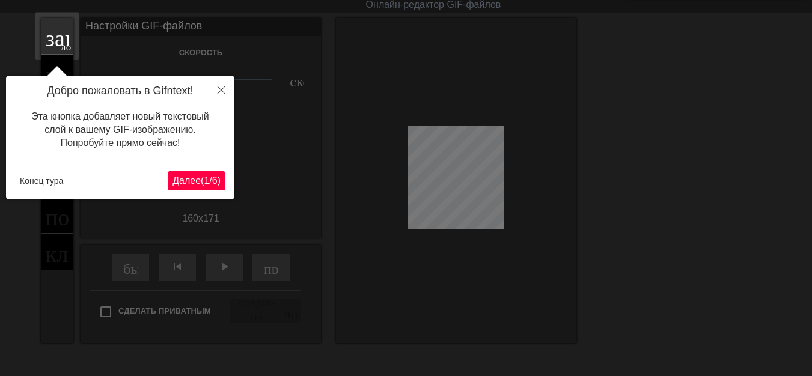 The width and height of the screenshot is (812, 376). What do you see at coordinates (120, 130) in the screenshot?
I see `font: Эта кнопка добавляет новый текстовый слой к вашему GIF-изображению. Попробуйте прямо сейчас!` at bounding box center [120, 130].